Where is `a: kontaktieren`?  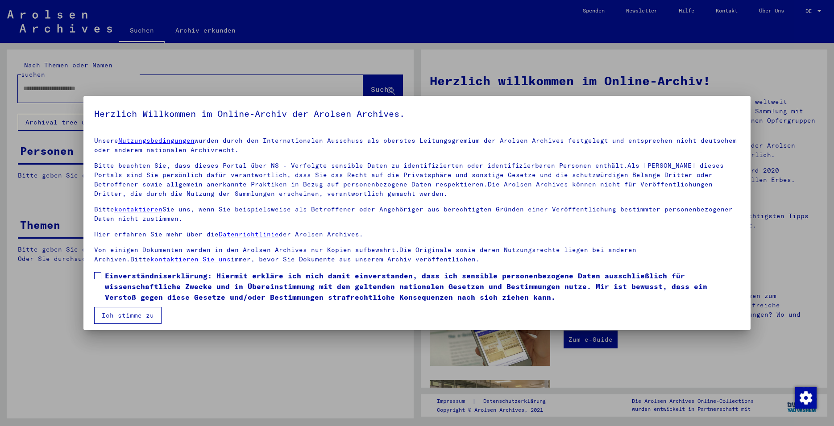 a: kontaktieren is located at coordinates (138, 209).